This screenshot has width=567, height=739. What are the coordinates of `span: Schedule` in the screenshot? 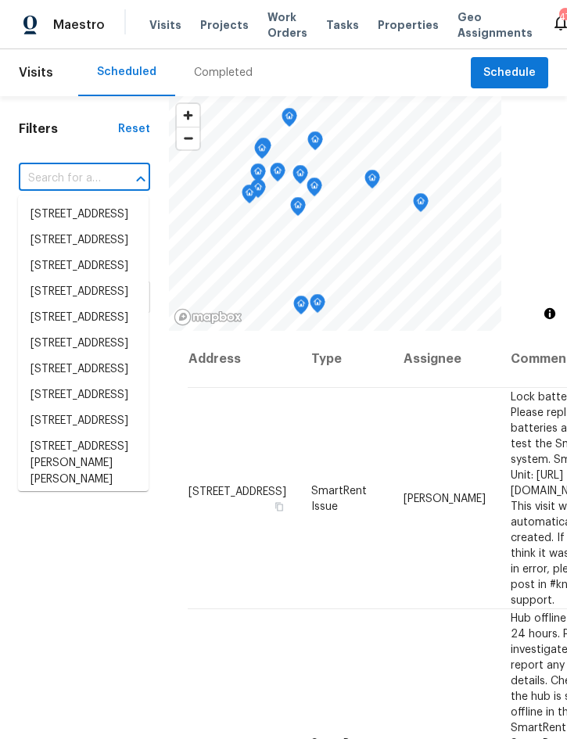 It's located at (509, 73).